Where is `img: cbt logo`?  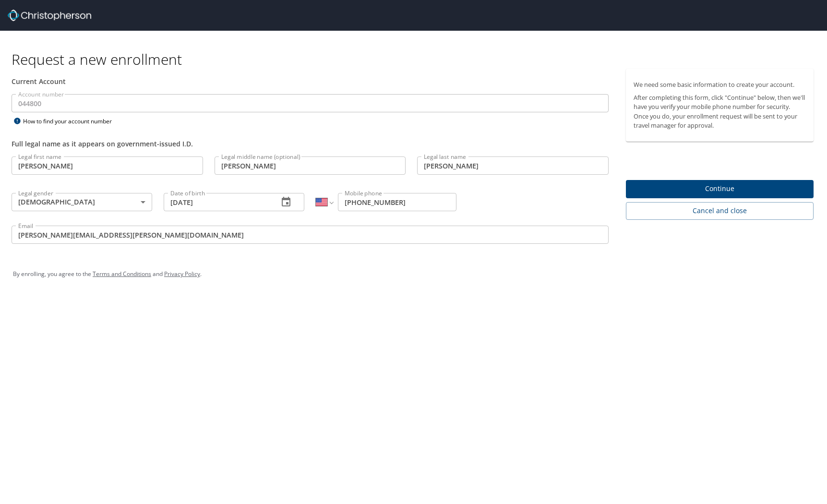 img: cbt logo is located at coordinates (49, 15).